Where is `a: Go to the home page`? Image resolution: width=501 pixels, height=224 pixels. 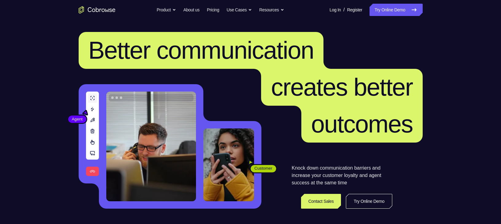
a: Go to the home page is located at coordinates (97, 10).